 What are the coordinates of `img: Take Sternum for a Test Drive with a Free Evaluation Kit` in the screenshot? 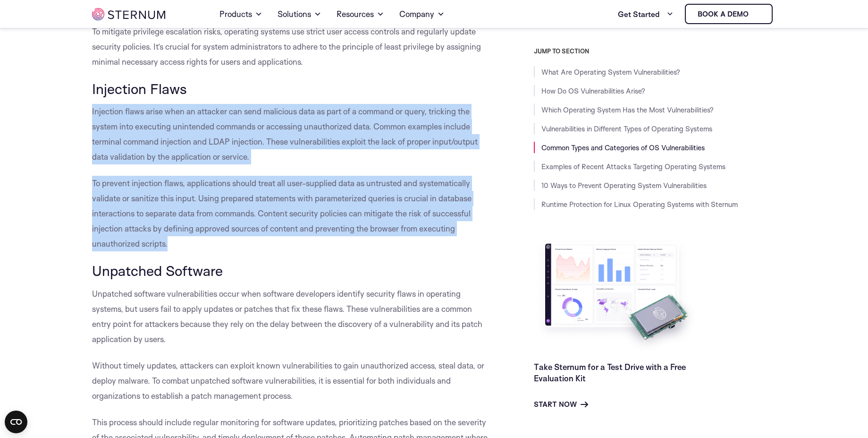 It's located at (616, 295).